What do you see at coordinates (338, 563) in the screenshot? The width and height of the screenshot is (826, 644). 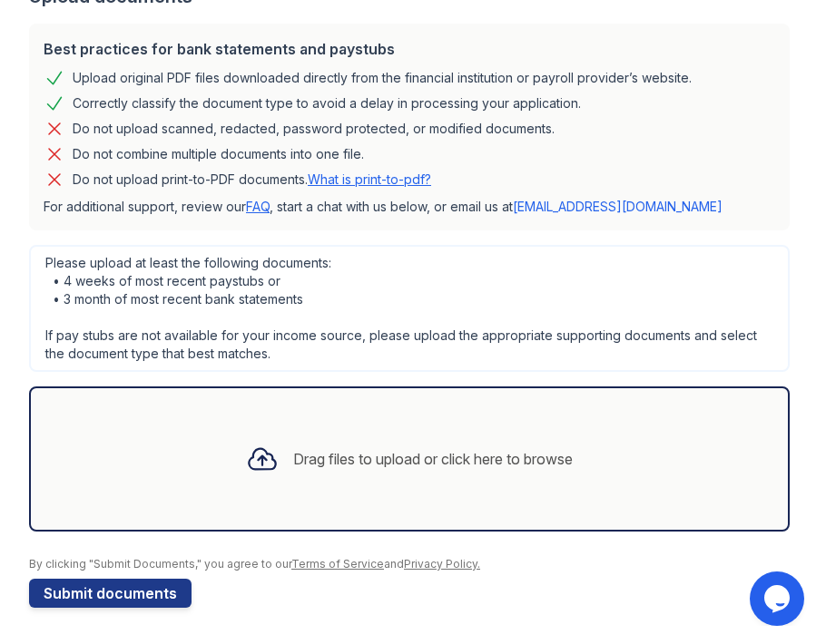 I see `a: Terms of Service` at bounding box center [338, 563].